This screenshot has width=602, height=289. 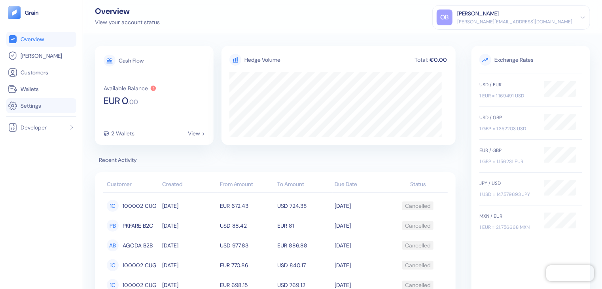 I want to click on div: AB, so click(x=113, y=245).